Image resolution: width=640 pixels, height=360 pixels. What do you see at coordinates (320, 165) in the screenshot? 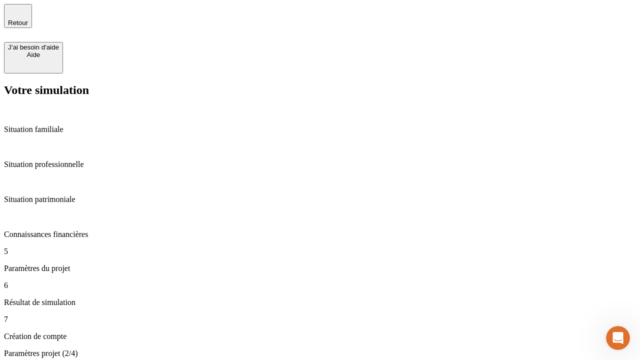
I see `p: Situation professionnelle` at bounding box center [320, 165].